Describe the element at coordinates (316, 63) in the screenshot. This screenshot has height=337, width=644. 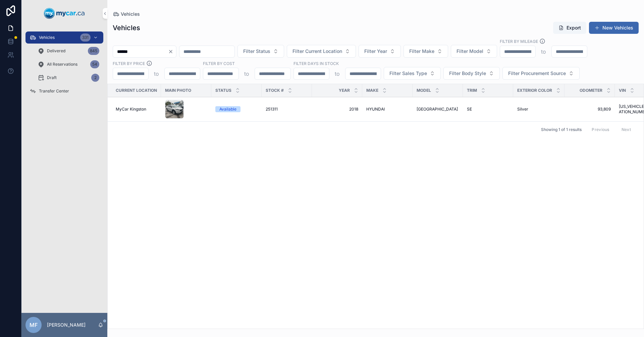
I see `label: Filter Days In Stock` at that location.